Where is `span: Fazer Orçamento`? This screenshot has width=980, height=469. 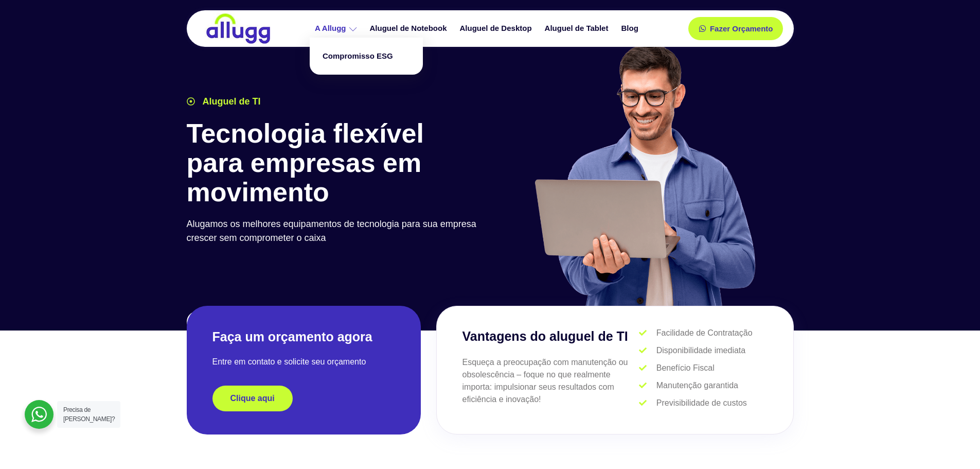
span: Fazer Orçamento is located at coordinates (742, 28).